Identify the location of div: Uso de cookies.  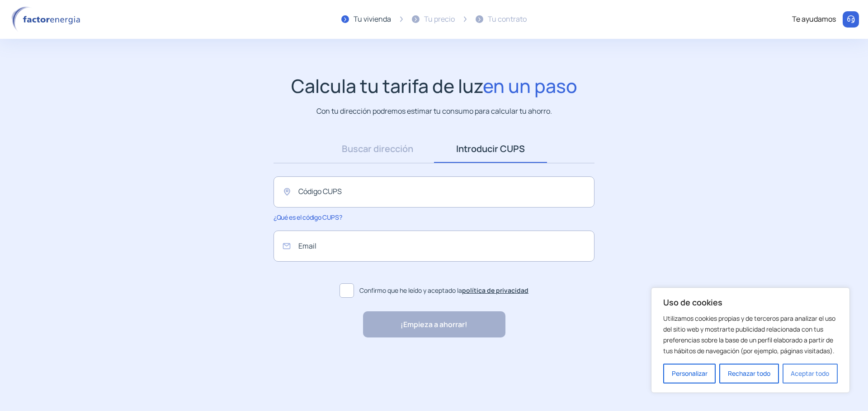
(750, 340).